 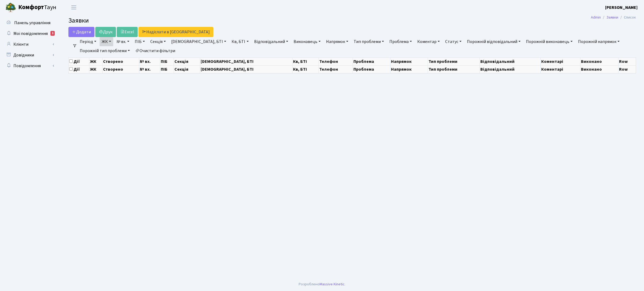 What do you see at coordinates (30, 44) in the screenshot?
I see `a: Клієнти` at bounding box center [30, 44].